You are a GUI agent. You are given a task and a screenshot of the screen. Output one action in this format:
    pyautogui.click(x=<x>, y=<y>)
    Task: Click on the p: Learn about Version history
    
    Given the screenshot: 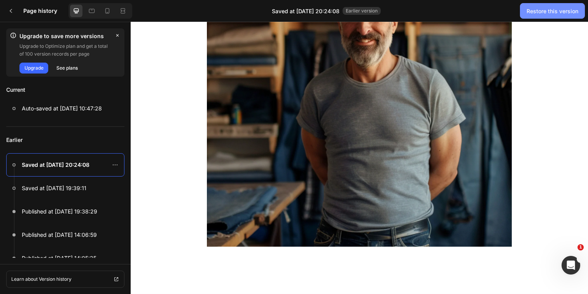 What is the action you would take?
    pyautogui.click(x=41, y=279)
    